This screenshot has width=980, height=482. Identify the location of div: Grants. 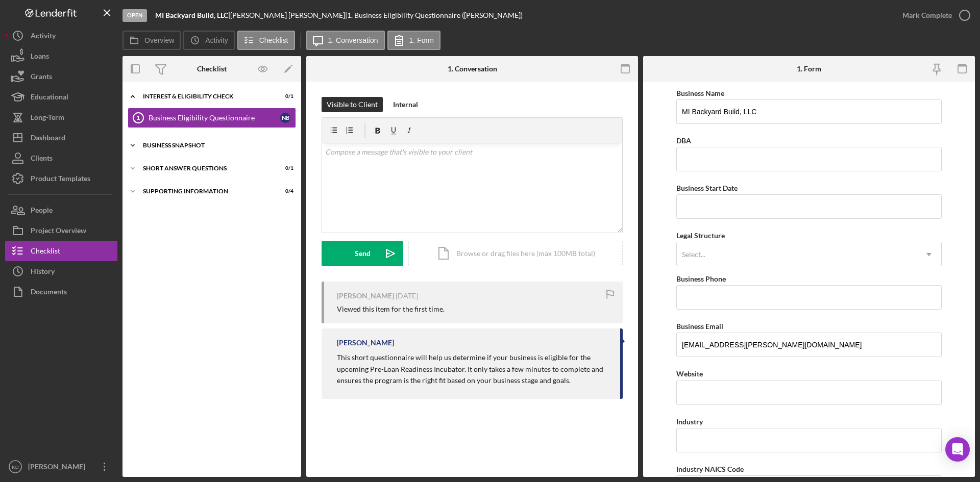
(42, 77).